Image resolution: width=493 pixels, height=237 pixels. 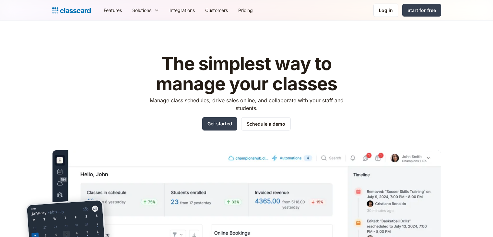 I want to click on a: Start for free, so click(x=422, y=10).